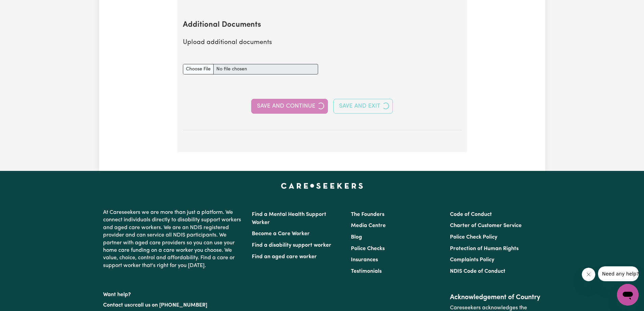 Image resolution: width=644 pixels, height=311 pixels. I want to click on a: Testimonials, so click(366, 271).